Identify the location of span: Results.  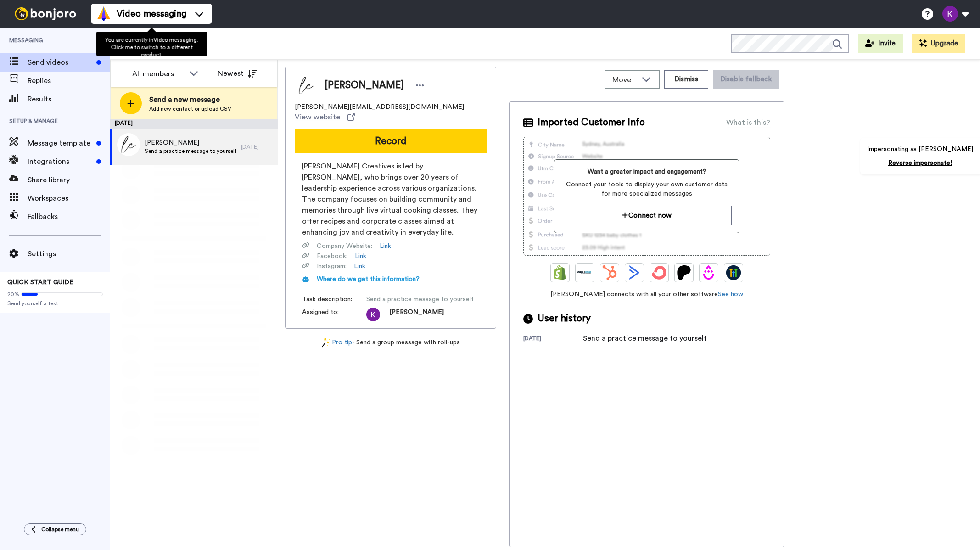
(69, 99).